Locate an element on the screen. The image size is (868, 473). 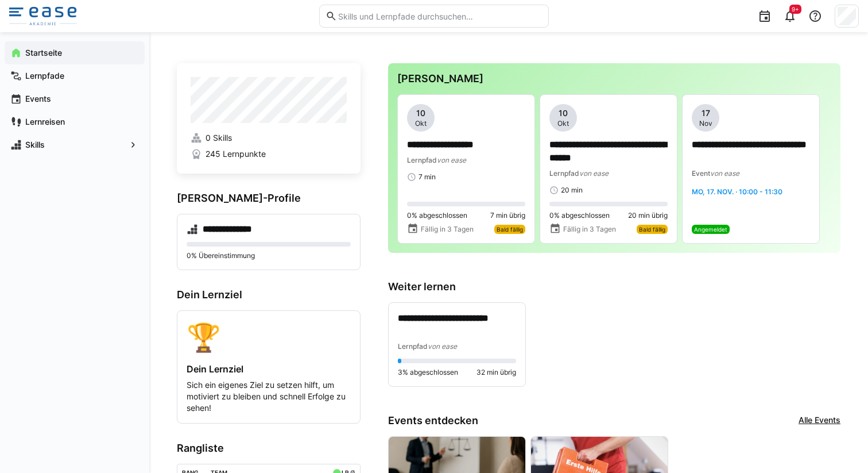
span: 7 min übrig is located at coordinates (507, 215).